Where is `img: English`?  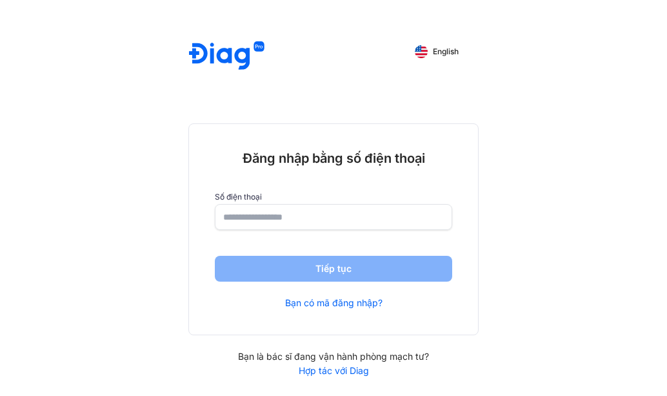
img: English is located at coordinates (422, 52).